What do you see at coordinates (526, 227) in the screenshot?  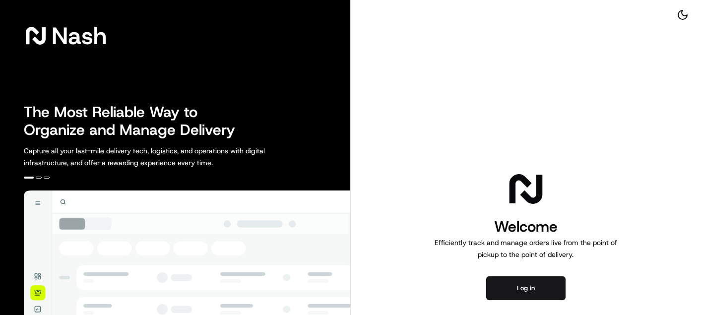 I see `h1: Welcome` at bounding box center [526, 227].